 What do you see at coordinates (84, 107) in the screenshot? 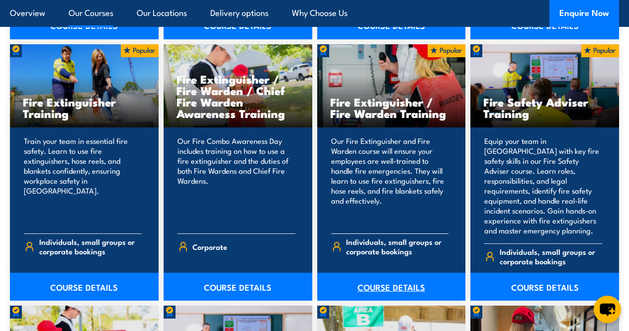
I see `h3: Fire Extinguisher Training` at bounding box center [84, 107].